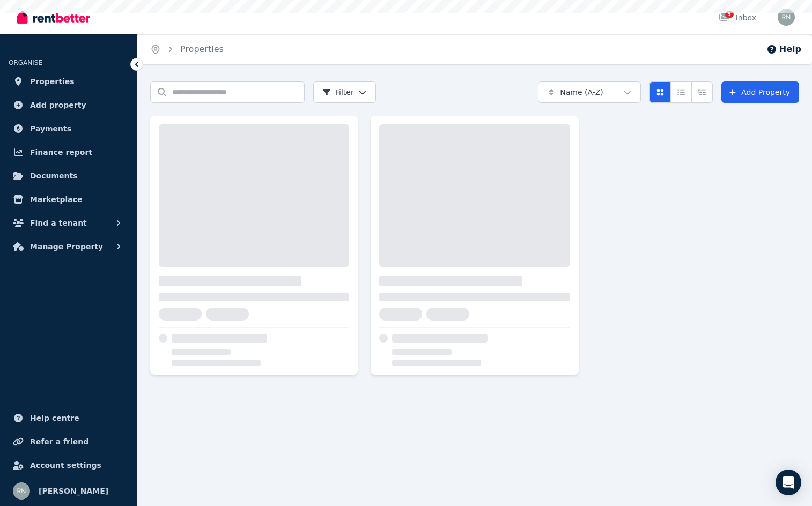 This screenshot has height=506, width=812. What do you see at coordinates (187, 50) in the screenshot?
I see `nav: Breadcrumb` at bounding box center [187, 50].